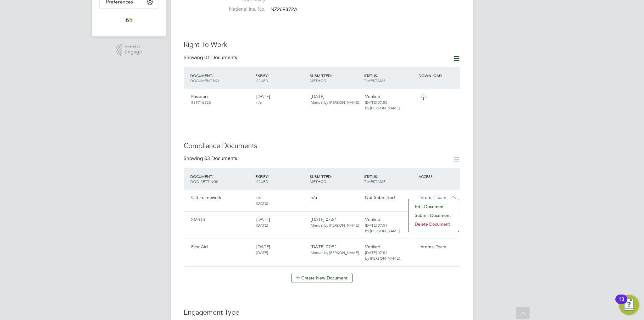  Describe the element at coordinates (438, 75) in the screenshot. I see `div: DOWNLOAD` at that location.